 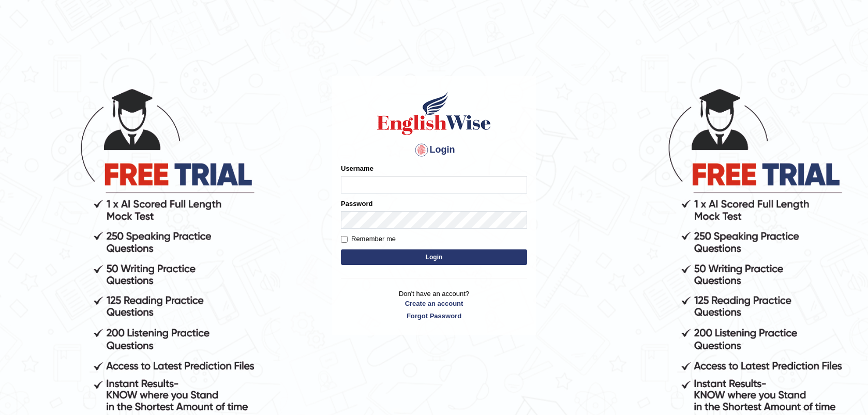 I want to click on label: Password, so click(x=356, y=203).